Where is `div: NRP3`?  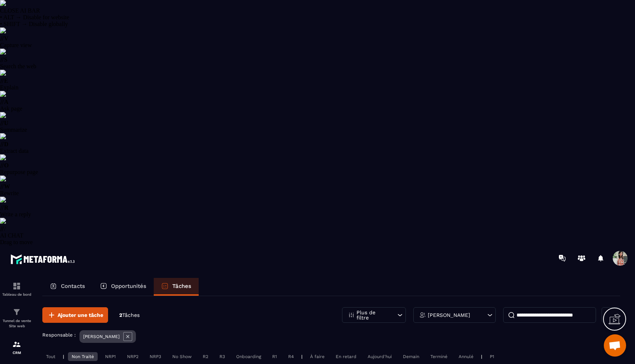
div: NRP3 is located at coordinates (155, 356).